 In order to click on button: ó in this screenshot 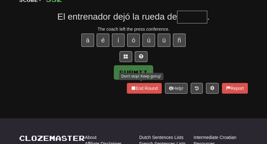, I will do `click(133, 40)`.